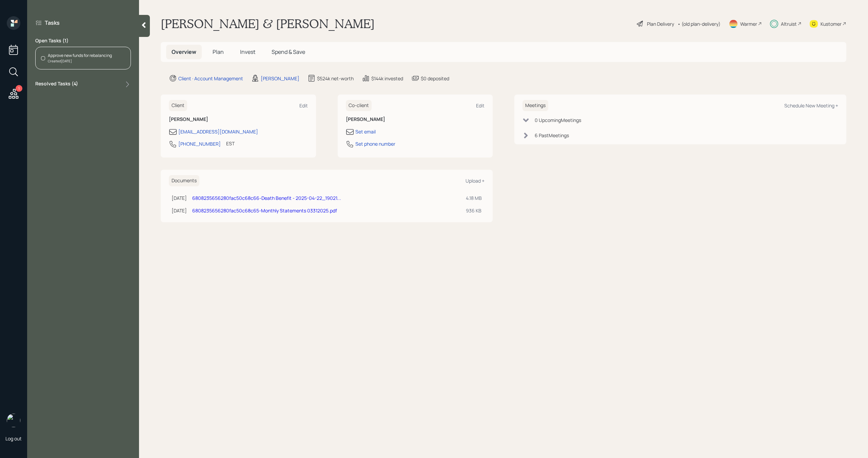 The width and height of the screenshot is (868, 458). What do you see at coordinates (57, 84) in the screenshot?
I see `label: Resolved Tasks ( 4 )` at bounding box center [57, 84].